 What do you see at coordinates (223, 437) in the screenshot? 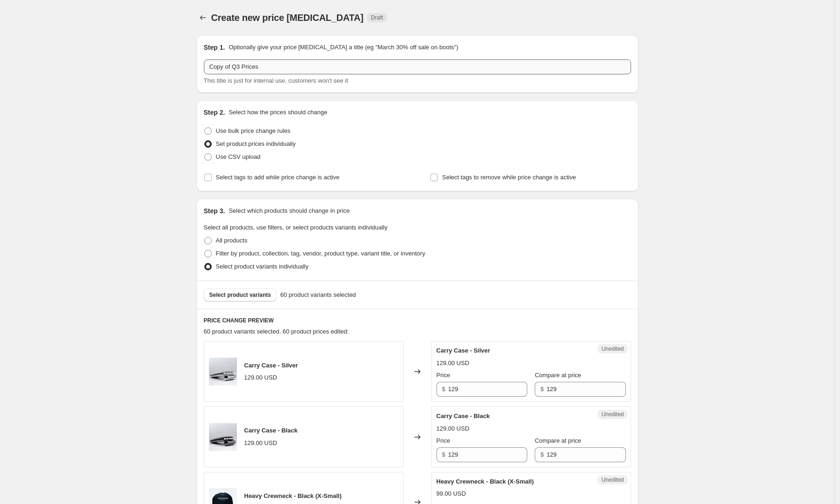
I see `img: BLACK-ED-white-2_80x.webp` at bounding box center [223, 437].